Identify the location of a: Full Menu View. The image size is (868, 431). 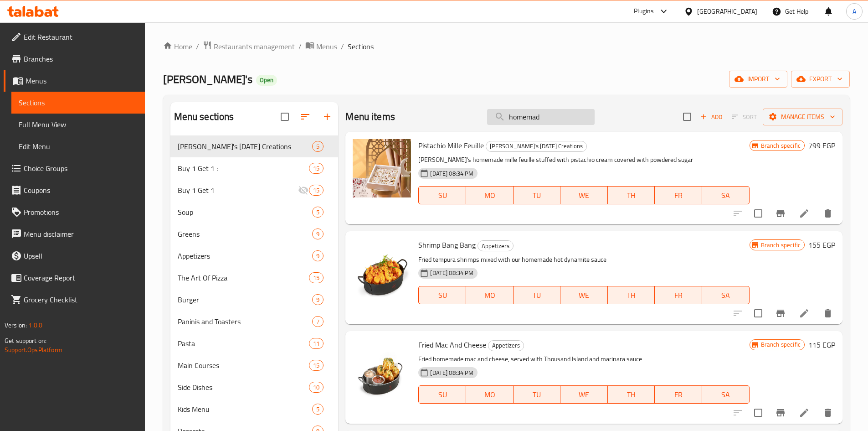
(78, 124).